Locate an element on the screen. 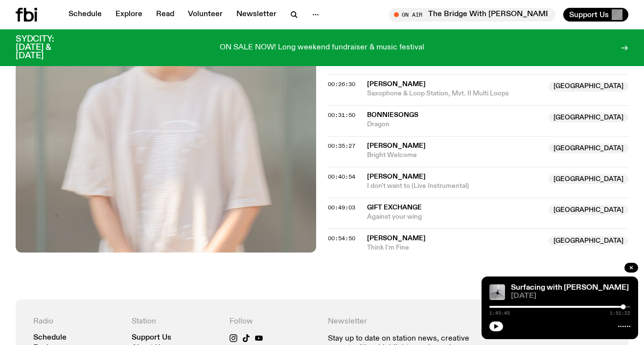  span: Saxophone & Loop Station, Mvt. II Multi Loops is located at coordinates (454, 93).